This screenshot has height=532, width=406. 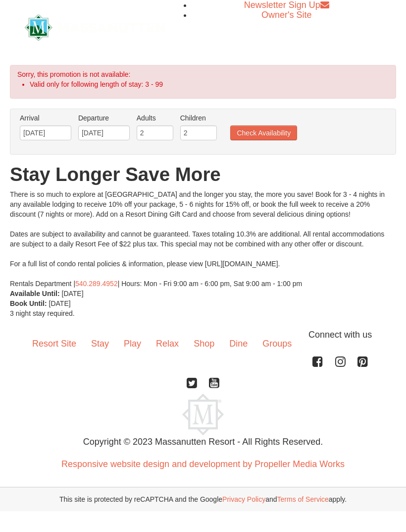 What do you see at coordinates (204, 344) in the screenshot?
I see `a: Shop` at bounding box center [204, 344].